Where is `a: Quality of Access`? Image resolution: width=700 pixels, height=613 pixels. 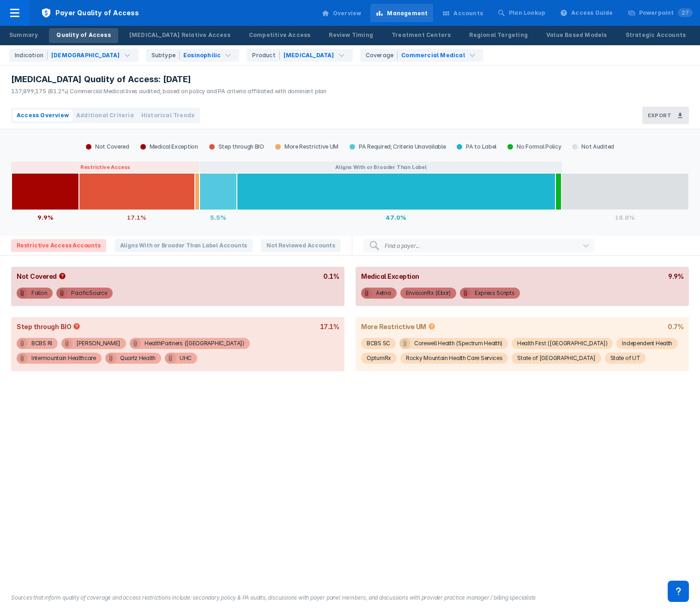
a: Quality of Access is located at coordinates (83, 36).